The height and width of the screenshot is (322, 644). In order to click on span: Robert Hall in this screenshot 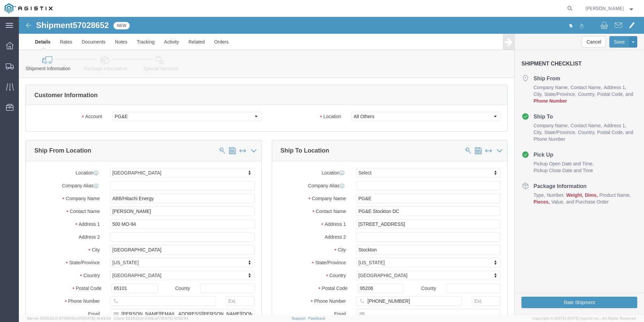, I will do `click(605, 9)`.